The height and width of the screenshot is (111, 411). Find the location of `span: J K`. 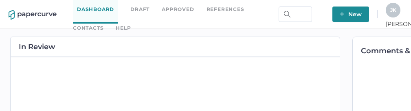

span: J K is located at coordinates (394, 10).